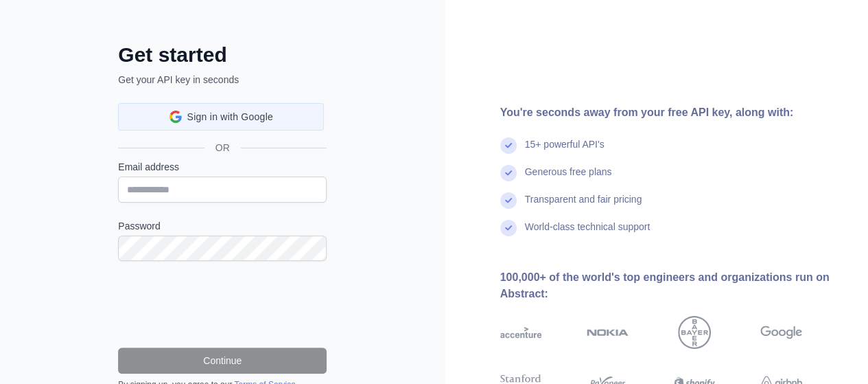  I want to click on div: Generous free plans, so click(568, 178).